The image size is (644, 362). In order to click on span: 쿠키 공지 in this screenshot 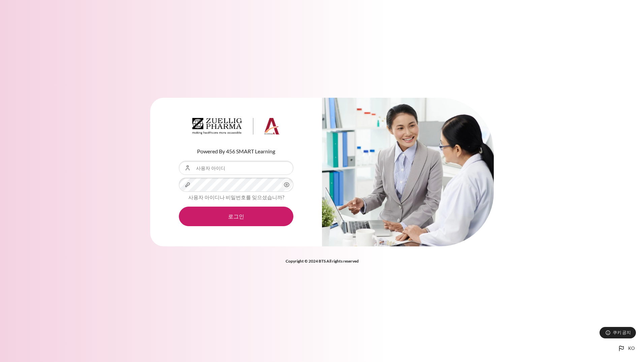, I will do `click(622, 332)`.